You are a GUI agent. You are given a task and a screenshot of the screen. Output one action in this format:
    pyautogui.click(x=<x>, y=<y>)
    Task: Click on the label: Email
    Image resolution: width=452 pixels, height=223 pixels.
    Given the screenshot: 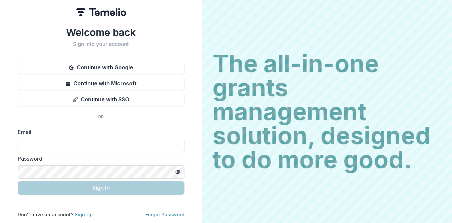 What is the action you would take?
    pyautogui.click(x=99, y=132)
    